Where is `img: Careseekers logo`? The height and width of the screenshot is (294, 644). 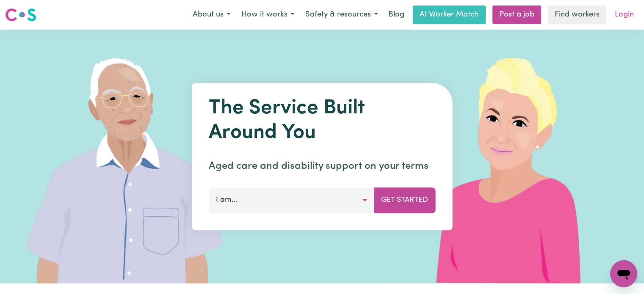
img: Careseekers logo is located at coordinates (21, 15).